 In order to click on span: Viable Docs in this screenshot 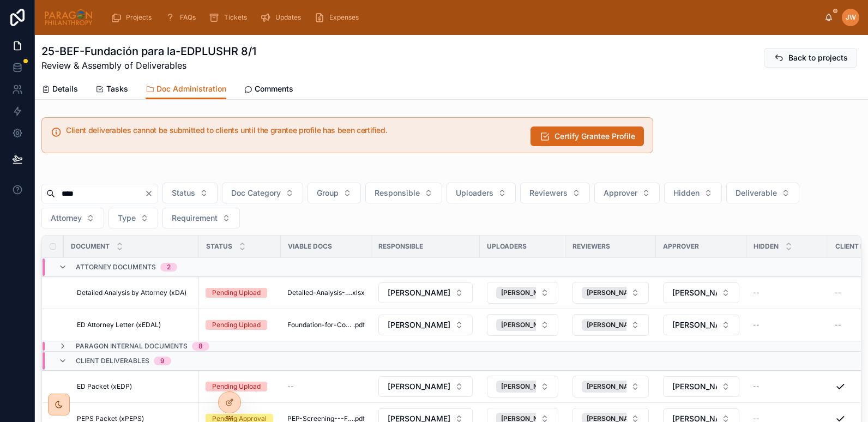, I will do `click(310, 246)`.